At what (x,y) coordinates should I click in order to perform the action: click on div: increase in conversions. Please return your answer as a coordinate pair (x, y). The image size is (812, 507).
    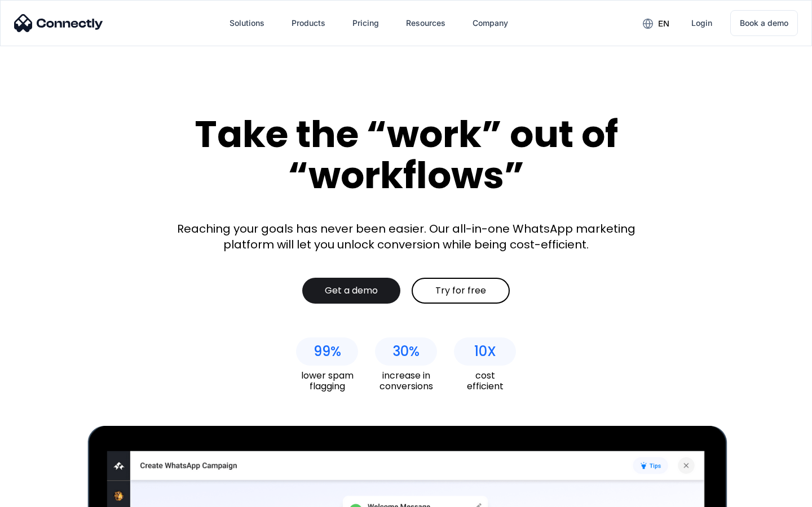
    Looking at the image, I should click on (406, 381).